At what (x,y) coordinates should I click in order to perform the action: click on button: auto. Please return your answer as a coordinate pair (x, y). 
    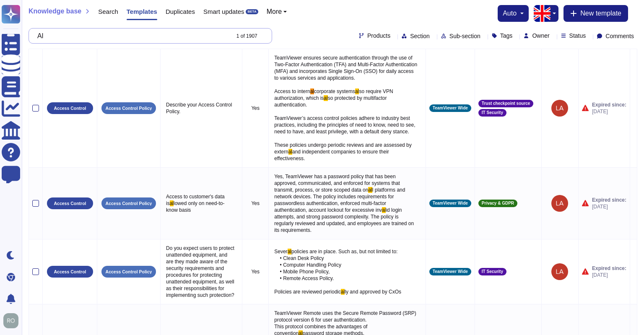
    Looking at the image, I should click on (513, 13).